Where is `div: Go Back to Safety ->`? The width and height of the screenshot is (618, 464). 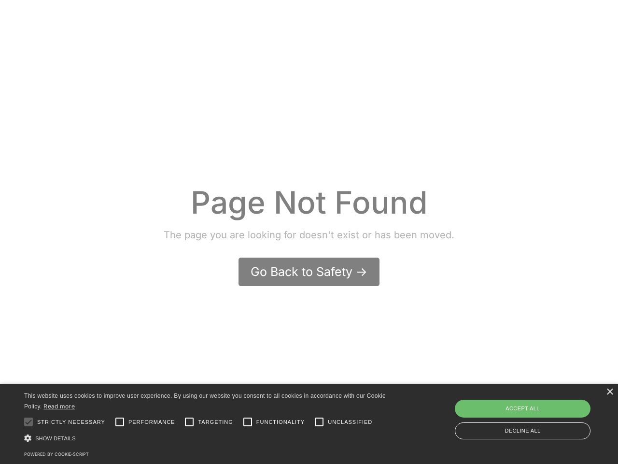 div: Go Back to Safety -> is located at coordinates (309, 271).